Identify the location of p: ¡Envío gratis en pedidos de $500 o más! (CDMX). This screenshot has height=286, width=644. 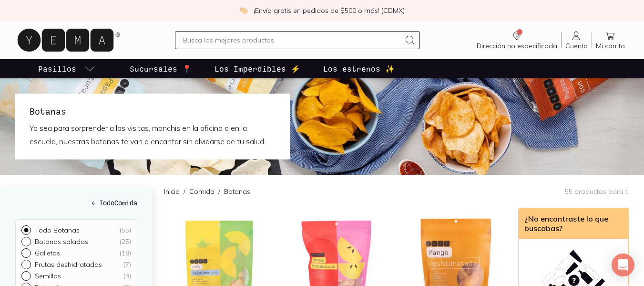
(329, 11).